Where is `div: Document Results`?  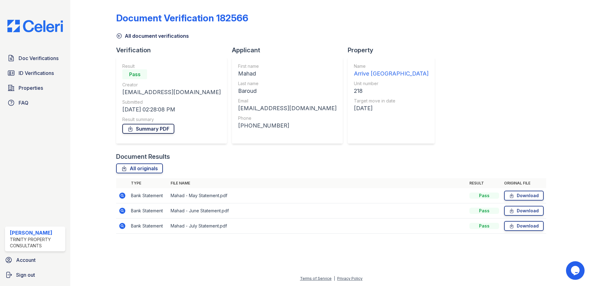 div: Document Results is located at coordinates (143, 157).